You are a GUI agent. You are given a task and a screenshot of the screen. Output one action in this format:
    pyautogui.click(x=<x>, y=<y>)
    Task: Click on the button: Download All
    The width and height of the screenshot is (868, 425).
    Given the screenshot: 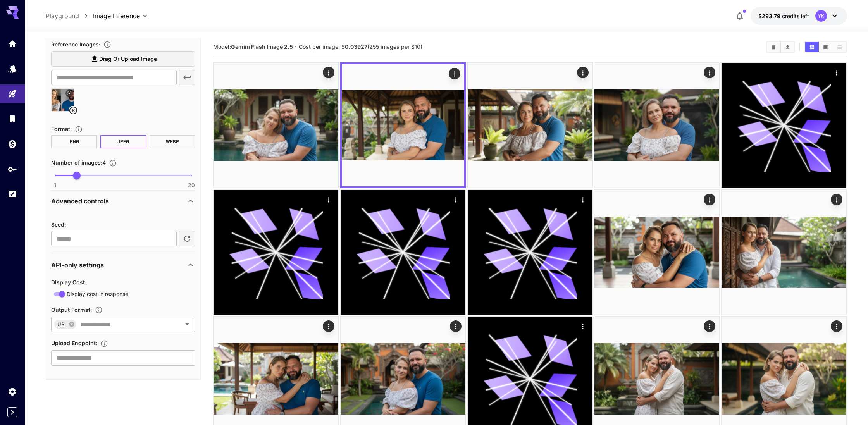 What is the action you would take?
    pyautogui.click(x=787, y=47)
    